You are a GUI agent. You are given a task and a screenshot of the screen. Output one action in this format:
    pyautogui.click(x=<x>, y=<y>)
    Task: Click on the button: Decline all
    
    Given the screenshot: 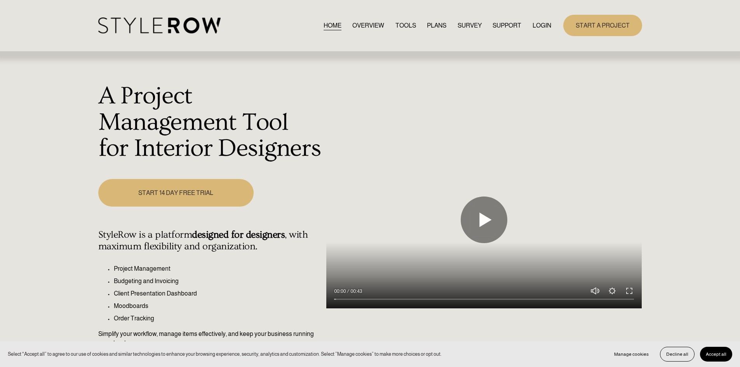 What is the action you would take?
    pyautogui.click(x=677, y=354)
    